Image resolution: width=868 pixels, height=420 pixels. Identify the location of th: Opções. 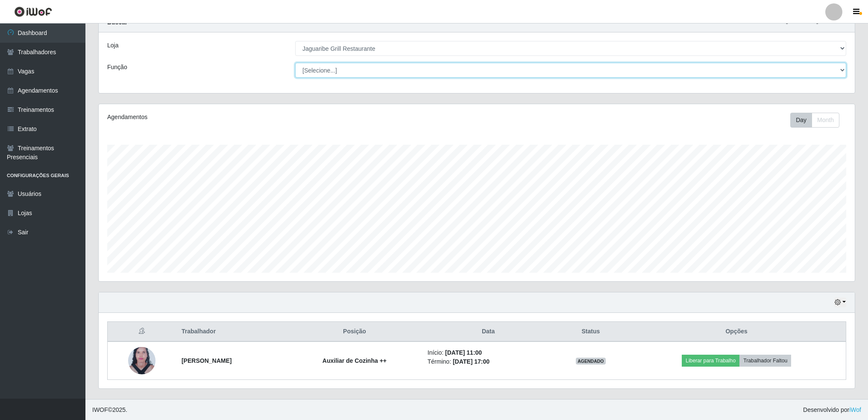
(737, 332).